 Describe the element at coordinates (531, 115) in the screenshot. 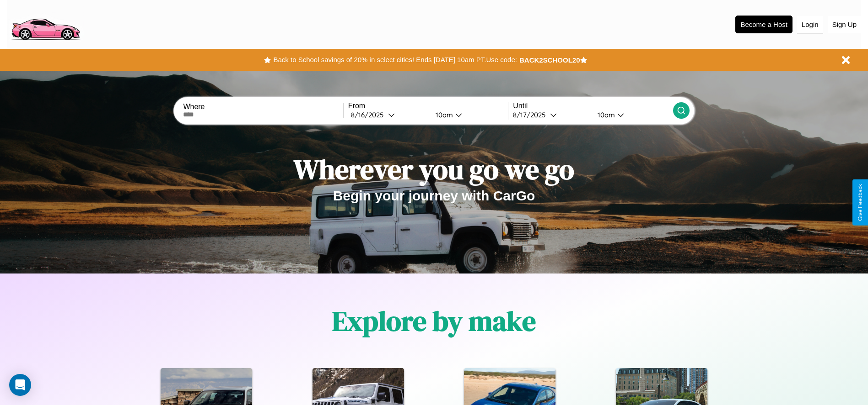

I see `div: 8 / 17 / 2025` at that location.